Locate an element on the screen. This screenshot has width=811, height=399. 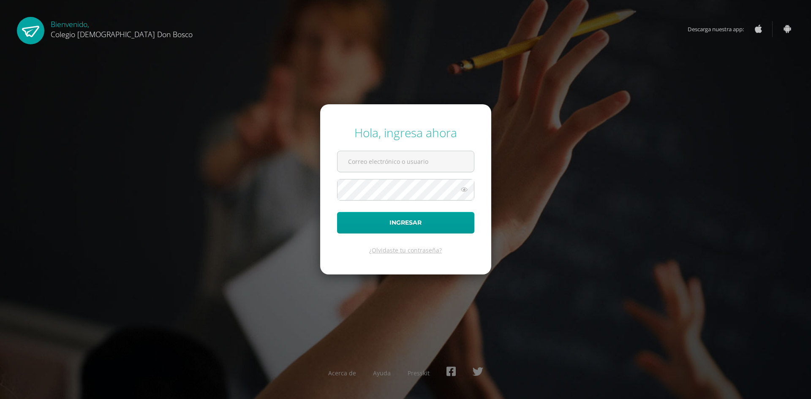
button: Ingresar is located at coordinates (406, 223).